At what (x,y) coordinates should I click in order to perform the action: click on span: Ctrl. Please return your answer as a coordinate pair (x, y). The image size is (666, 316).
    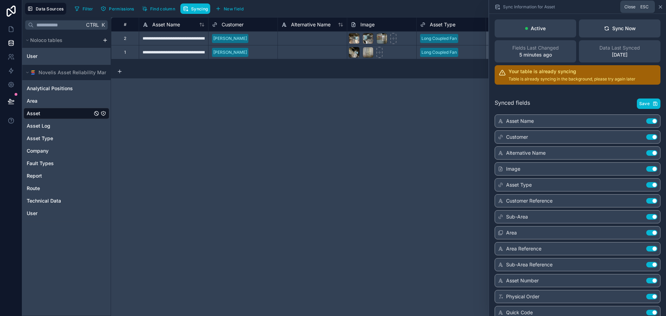
    Looking at the image, I should click on (92, 25).